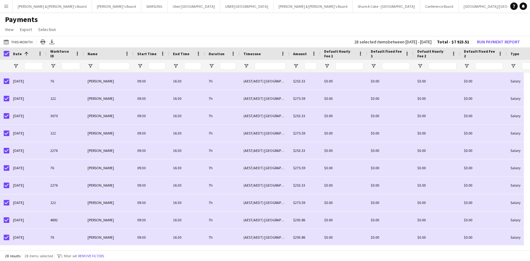 This screenshot has height=261, width=530. I want to click on input: Default Fixed Fee 2 Filter Input, so click(489, 66).